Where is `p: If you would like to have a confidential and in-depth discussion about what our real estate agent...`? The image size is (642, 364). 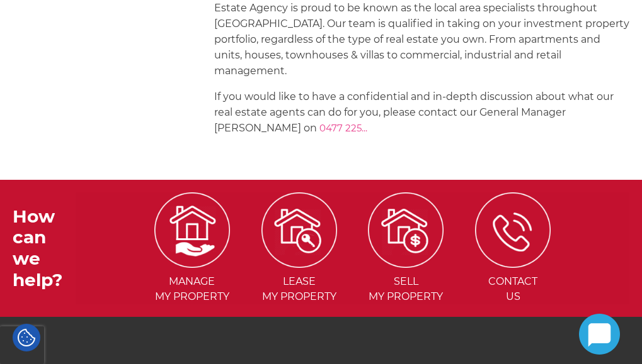 p: If you would like to have a confidential and in-depth discussion about what our real estate agent... is located at coordinates (422, 112).